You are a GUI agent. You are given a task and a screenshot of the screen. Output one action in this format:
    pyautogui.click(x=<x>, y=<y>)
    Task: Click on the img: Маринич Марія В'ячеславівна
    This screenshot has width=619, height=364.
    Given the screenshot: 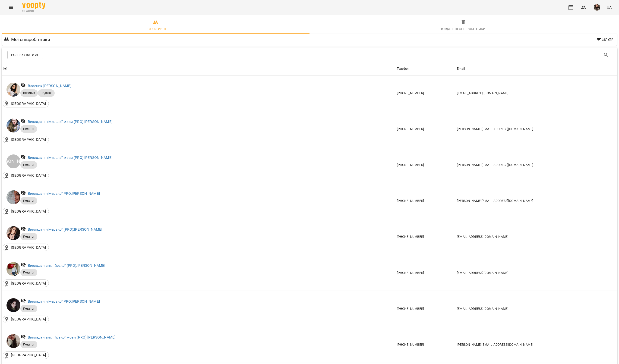 What is the action you would take?
    pyautogui.click(x=13, y=341)
    